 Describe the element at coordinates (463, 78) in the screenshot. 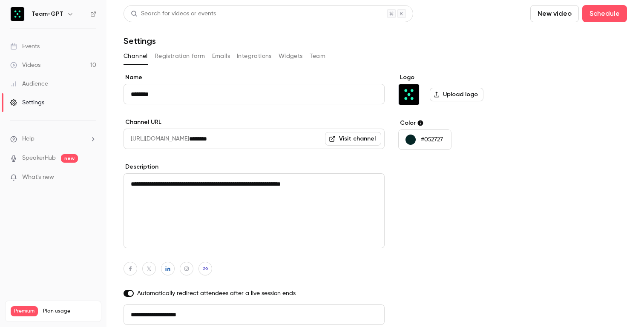

I see `label: Logo` at that location.